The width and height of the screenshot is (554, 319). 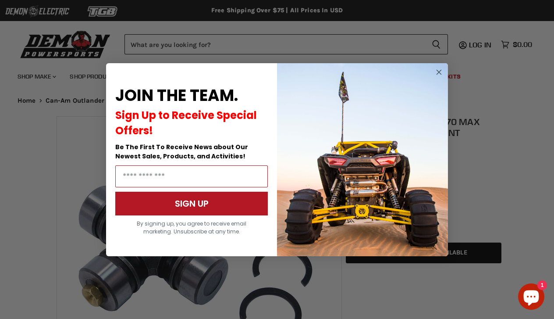 I want to click on button: Close dialog, so click(x=439, y=72).